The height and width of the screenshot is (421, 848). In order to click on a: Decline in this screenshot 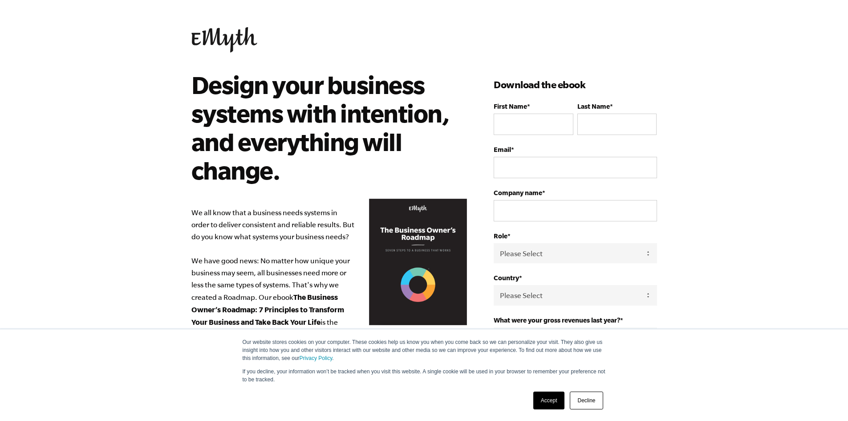, I will do `click(586, 400)`.